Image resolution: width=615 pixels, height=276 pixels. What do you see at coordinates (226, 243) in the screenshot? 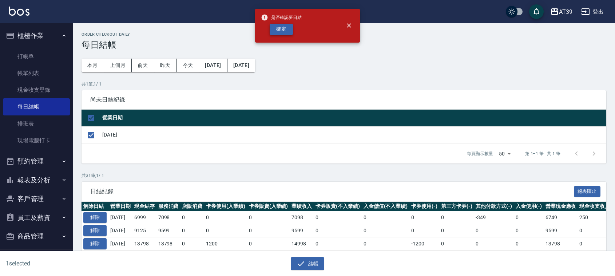
I see `td: 1200` at bounding box center [226, 243].